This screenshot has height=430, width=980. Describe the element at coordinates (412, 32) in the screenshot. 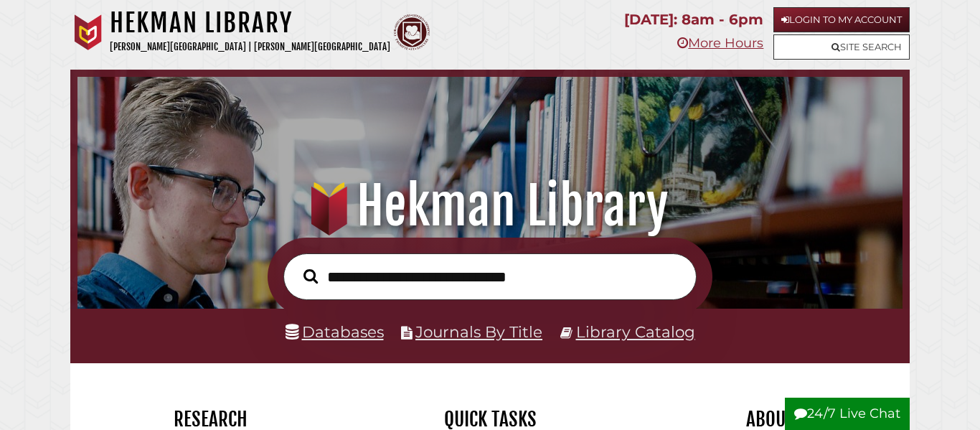

I see `img: Calvin Theological Seminary` at that location.